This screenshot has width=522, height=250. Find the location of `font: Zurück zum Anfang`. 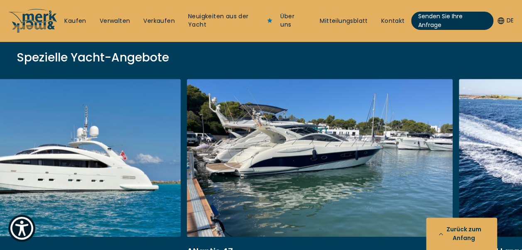

font: Zurück zum Anfang is located at coordinates (464, 234).